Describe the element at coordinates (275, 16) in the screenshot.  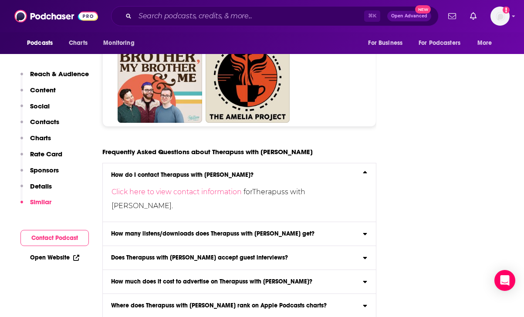
I see `div: Search podcasts, credits, & more...` at that location.